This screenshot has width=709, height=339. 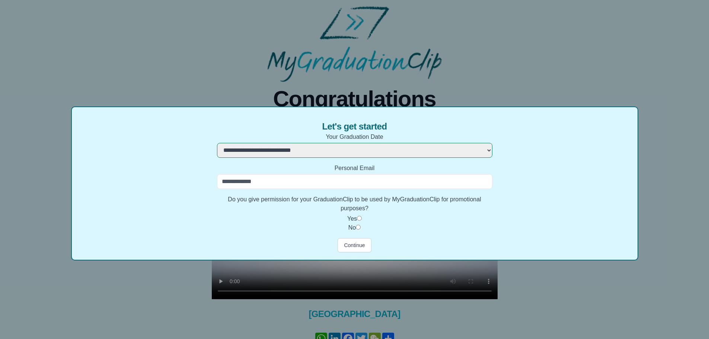 I want to click on button: Continue, so click(x=354, y=245).